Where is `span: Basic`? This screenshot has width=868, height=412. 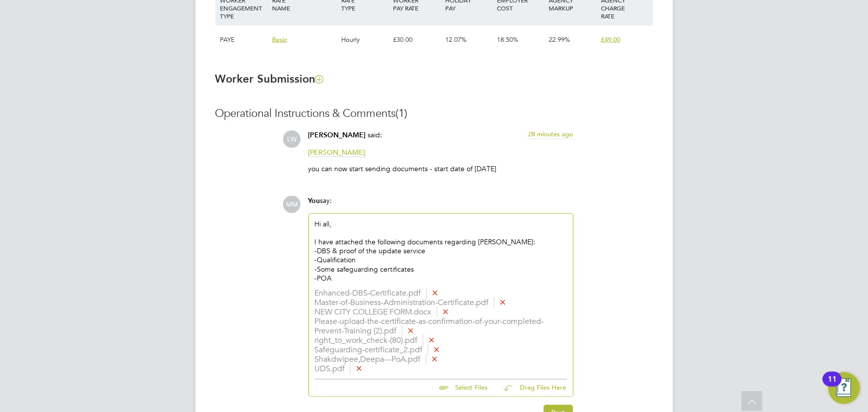
span: Basic is located at coordinates (280, 39).